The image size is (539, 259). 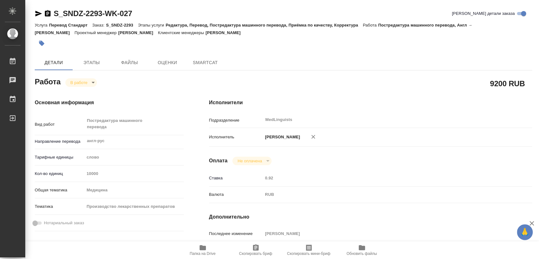 What do you see at coordinates (236, 120) in the screenshot?
I see `p: Подразделение` at bounding box center [236, 120].